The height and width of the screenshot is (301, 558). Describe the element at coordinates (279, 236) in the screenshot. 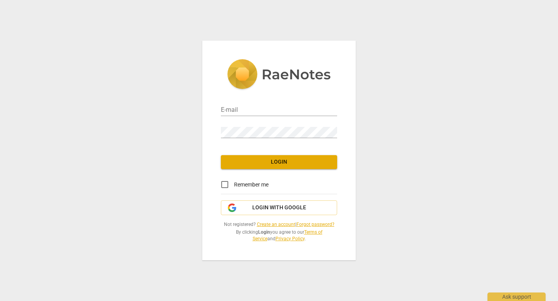

I see `span: By clicking you agree to our and .` at that location.